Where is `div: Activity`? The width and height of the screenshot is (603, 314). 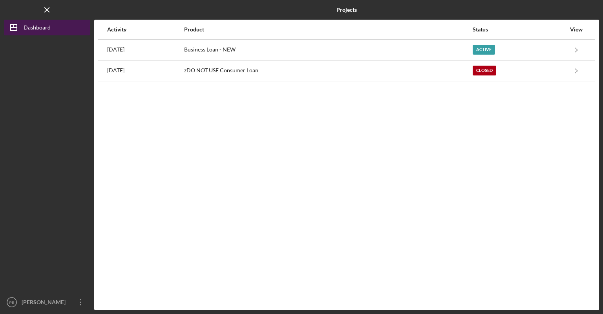 div: Activity is located at coordinates (145, 29).